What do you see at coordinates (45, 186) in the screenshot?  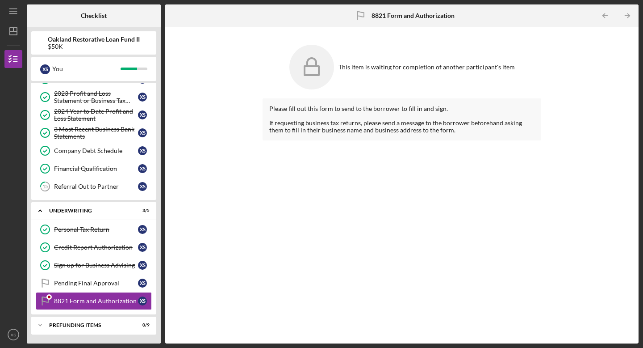 I see `tspan: 15` at bounding box center [45, 186].